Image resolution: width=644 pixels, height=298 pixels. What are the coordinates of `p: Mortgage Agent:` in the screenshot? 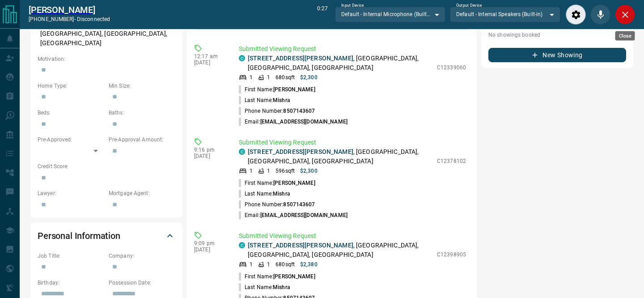 It's located at (142, 194).